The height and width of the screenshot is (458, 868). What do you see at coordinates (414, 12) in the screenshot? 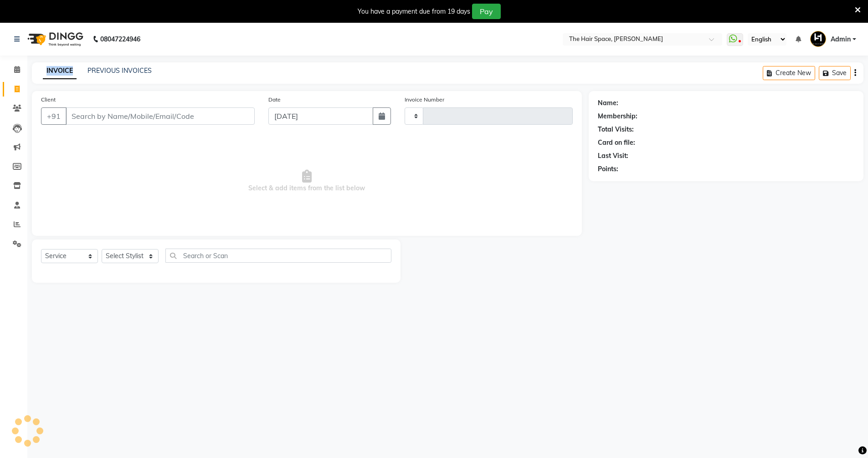
I see `div: You have a payment due from 19 days` at bounding box center [414, 12].